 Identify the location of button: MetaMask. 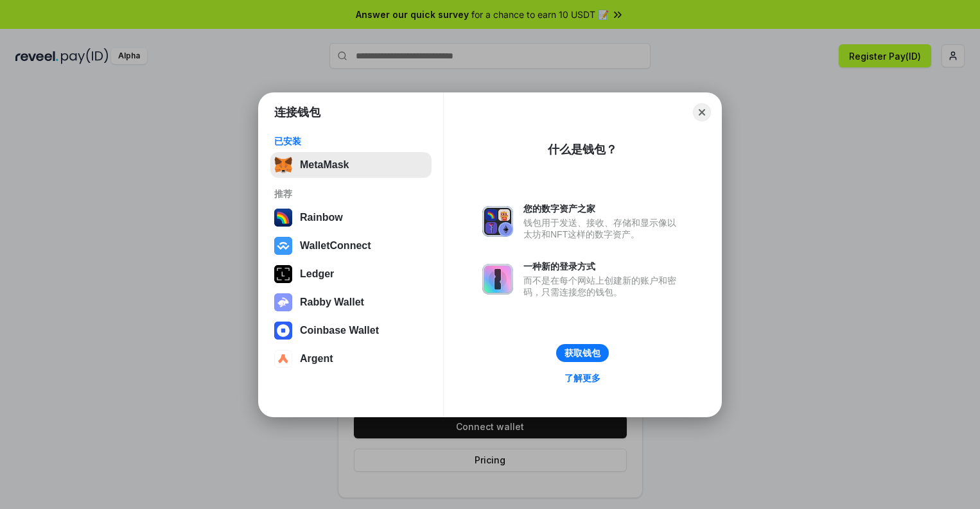
(350, 165).